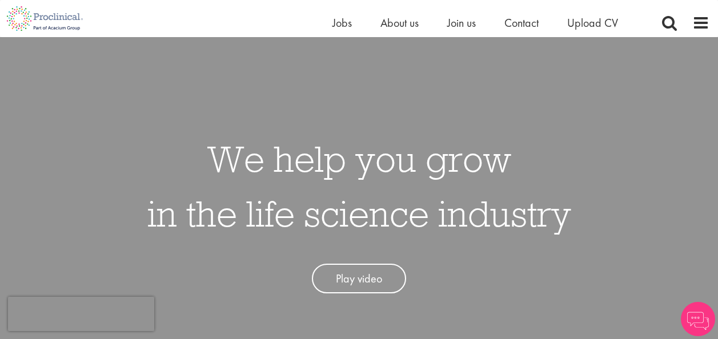  What do you see at coordinates (359, 186) in the screenshot?
I see `h1: We help you grow in the life science industry` at bounding box center [359, 186].